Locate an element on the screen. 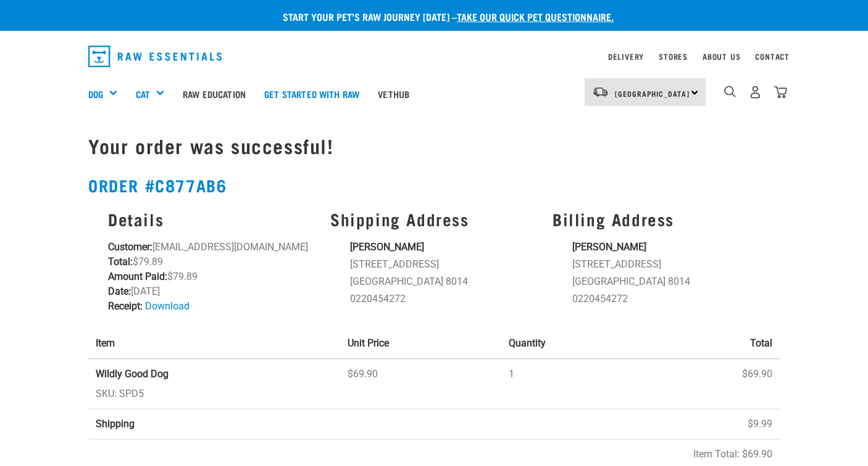 Image resolution: width=868 pixels, height=466 pixels. strong: Wildly Good Dog is located at coordinates (132, 374).